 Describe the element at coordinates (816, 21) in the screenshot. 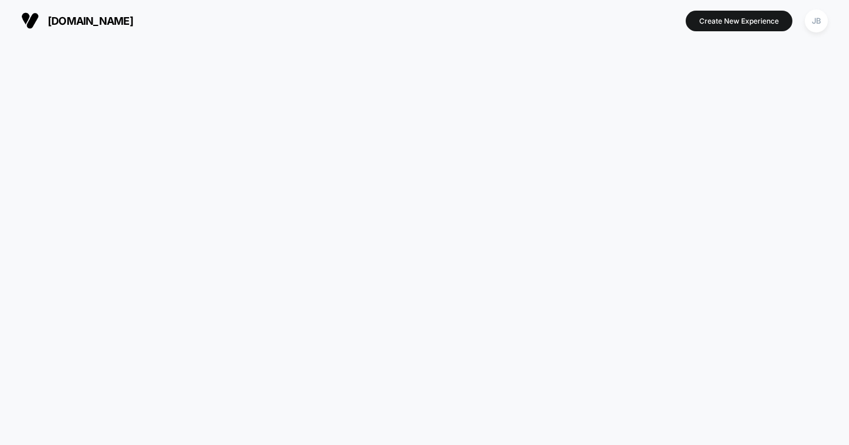

I see `div: JB` at that location.